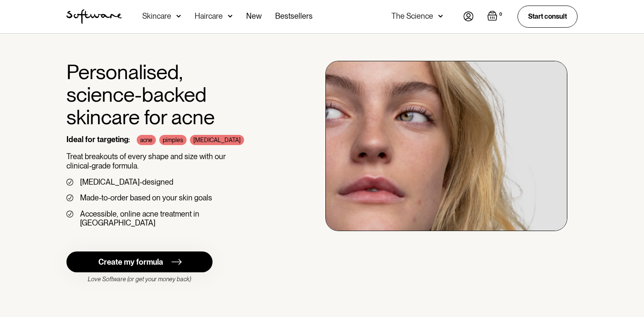 Image resolution: width=644 pixels, height=317 pixels. Describe the element at coordinates (146, 140) in the screenshot. I see `div: acne` at that location.